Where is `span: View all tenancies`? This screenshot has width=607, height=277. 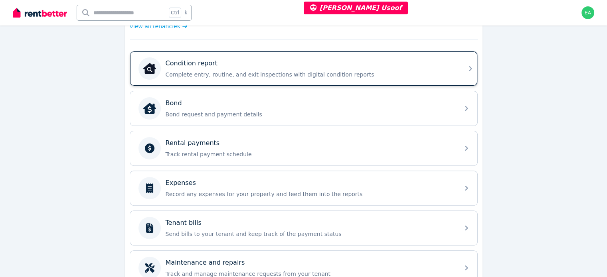
span: View all tenancies is located at coordinates (155, 26).